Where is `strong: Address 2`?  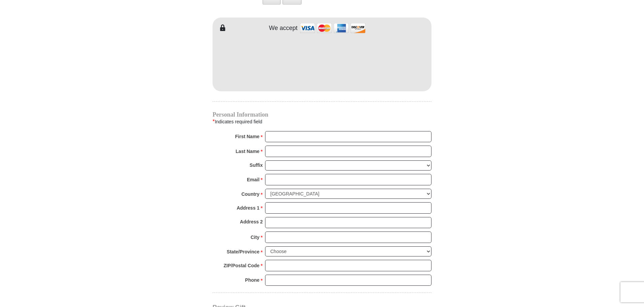 strong: Address 2 is located at coordinates (251, 221).